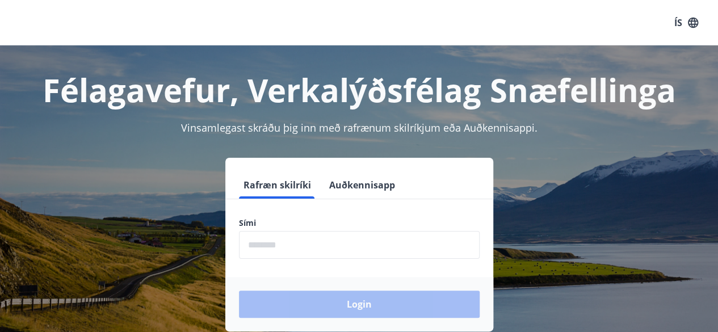  What do you see at coordinates (277, 185) in the screenshot?
I see `button: Rafræn skilríki` at bounding box center [277, 185].